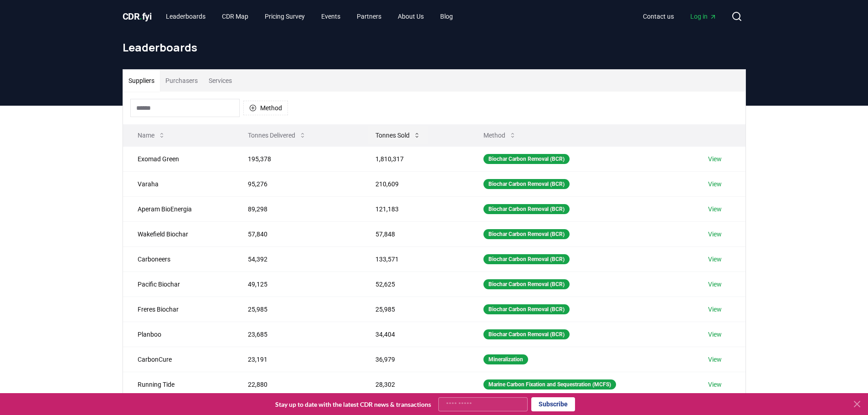 This screenshot has width=868, height=415. Describe the element at coordinates (297, 284) in the screenshot. I see `td: 49,125` at that location.